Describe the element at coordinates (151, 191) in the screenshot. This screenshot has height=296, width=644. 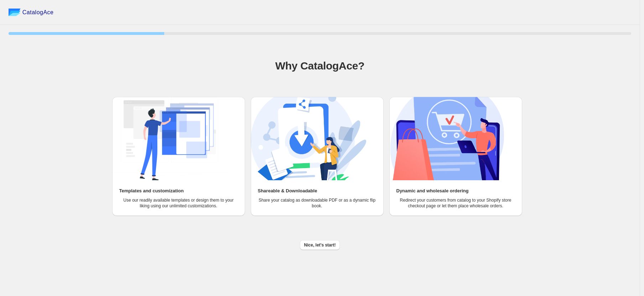
I see `h2: Templates and customization` at that location.